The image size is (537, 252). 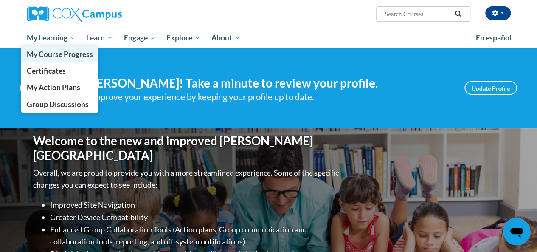 I want to click on a: My Action Plans, so click(x=60, y=87).